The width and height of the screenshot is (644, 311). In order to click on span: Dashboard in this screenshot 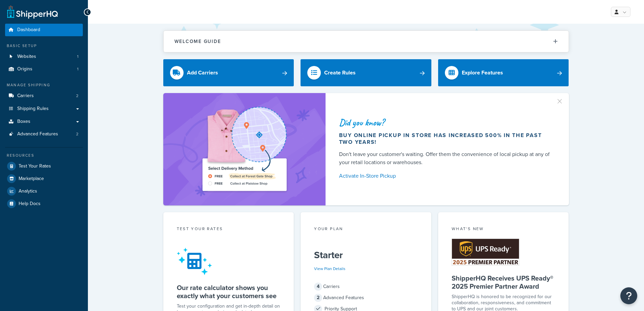, I will do `click(29, 30)`.